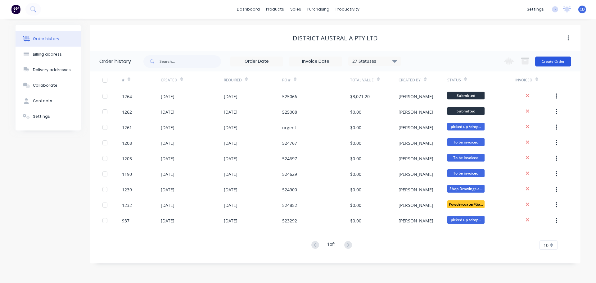  Describe the element at coordinates (316, 62) in the screenshot. I see `input: Invoice Date` at that location.